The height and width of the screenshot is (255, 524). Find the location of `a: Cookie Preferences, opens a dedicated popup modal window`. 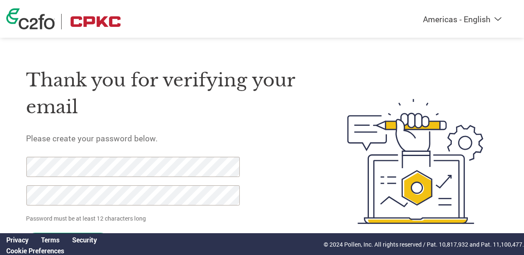

a: Cookie Preferences, opens a dedicated popup modal window is located at coordinates (35, 250).